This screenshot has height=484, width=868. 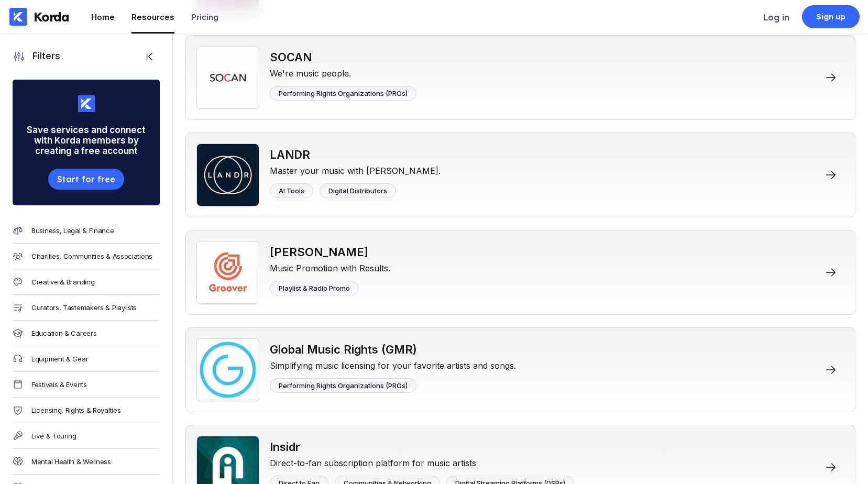 What do you see at coordinates (86, 410) in the screenshot?
I see `a: Licensing, Rights & Royalties` at bounding box center [86, 410].